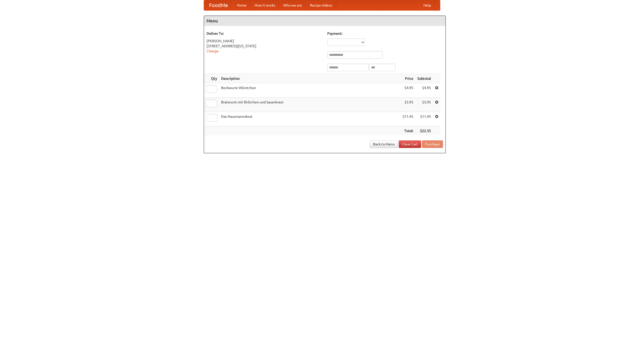 The width and height of the screenshot is (644, 356). Describe the element at coordinates (242, 5) in the screenshot. I see `a: Home` at that location.